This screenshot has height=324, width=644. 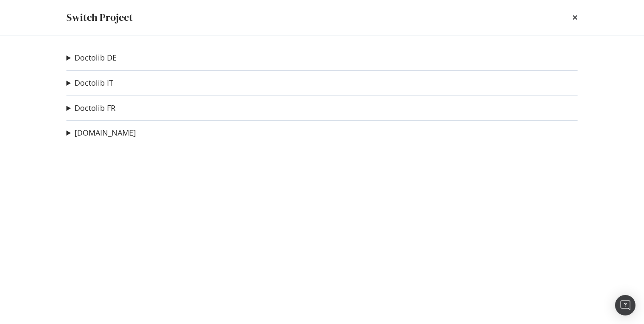 I want to click on a: Doctolib IT, so click(x=94, y=83).